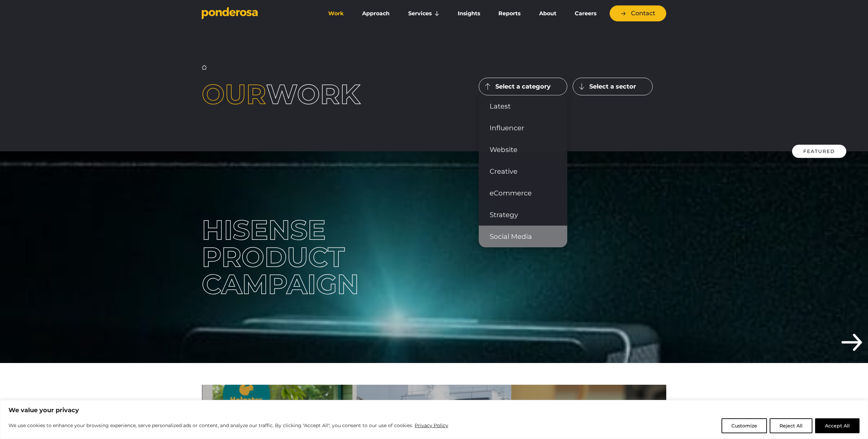 Image resolution: width=868 pixels, height=439 pixels. What do you see at coordinates (256, 14) in the screenshot?
I see `a: Go to homepage` at bounding box center [256, 14].